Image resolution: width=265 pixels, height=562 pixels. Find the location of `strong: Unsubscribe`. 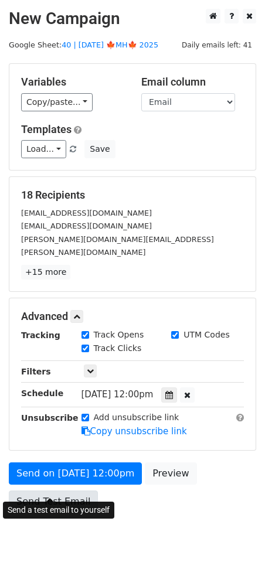

strong: Unsubscribe is located at coordinates (50, 418).